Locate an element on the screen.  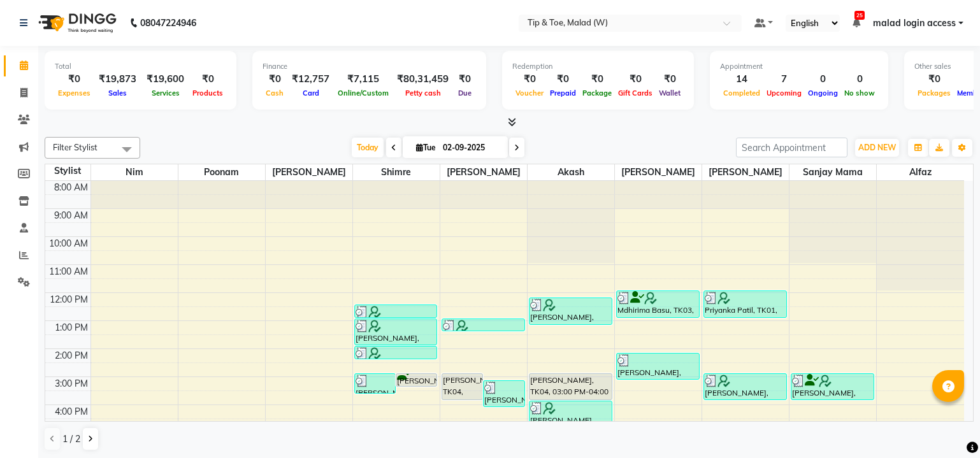
input: 2025-09-02 is located at coordinates (471, 148).